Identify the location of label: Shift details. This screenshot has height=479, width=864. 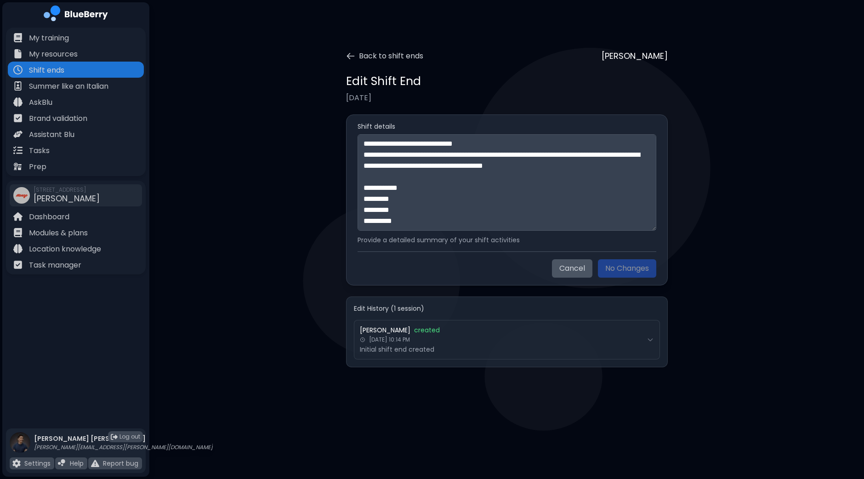
(507, 126).